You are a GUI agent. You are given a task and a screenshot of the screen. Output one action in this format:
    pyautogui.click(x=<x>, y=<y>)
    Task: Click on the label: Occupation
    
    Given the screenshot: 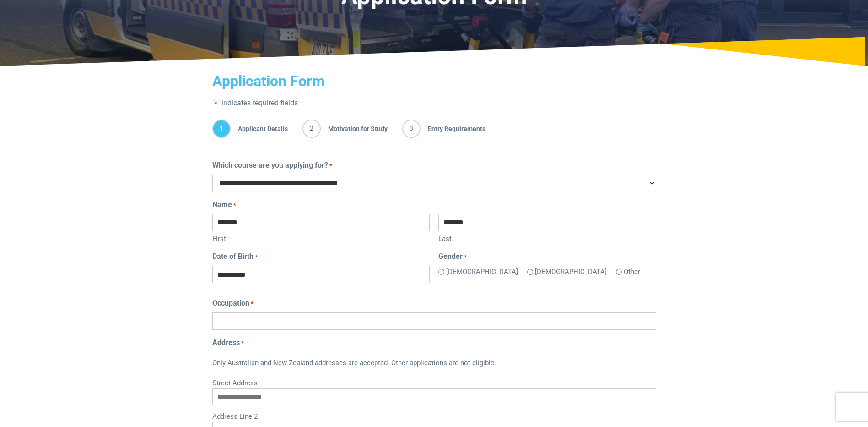 What is the action you would take?
    pyautogui.click(x=233, y=303)
    